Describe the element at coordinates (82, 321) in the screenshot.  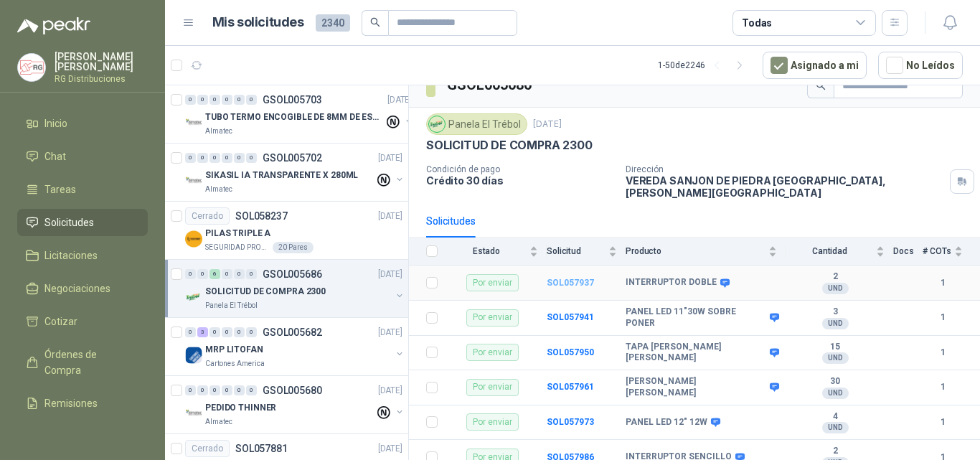
I see `a: Cotizar` at that location.